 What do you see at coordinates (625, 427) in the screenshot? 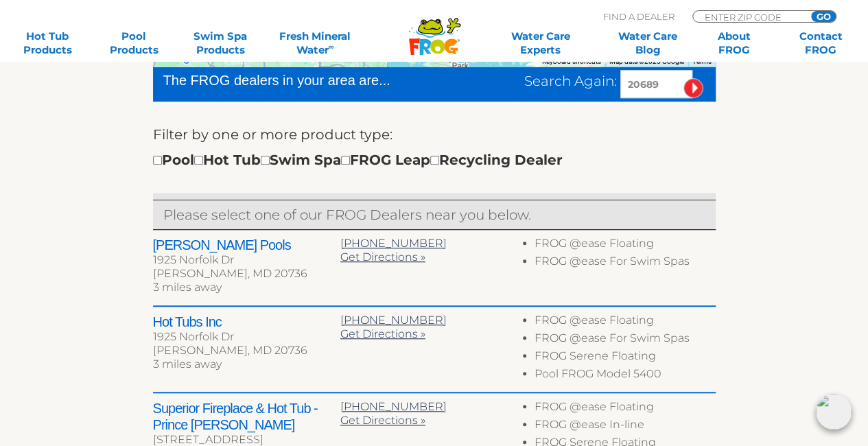
I see `li: FROG @ease In-line` at bounding box center [625, 427].